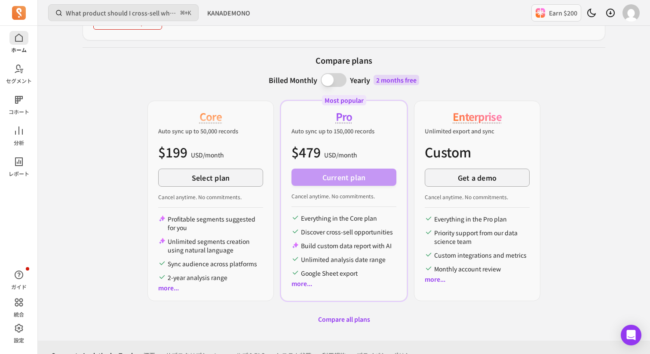 The height and width of the screenshot is (354, 650). Describe the element at coordinates (19, 174) in the screenshot. I see `p: レポート` at that location.